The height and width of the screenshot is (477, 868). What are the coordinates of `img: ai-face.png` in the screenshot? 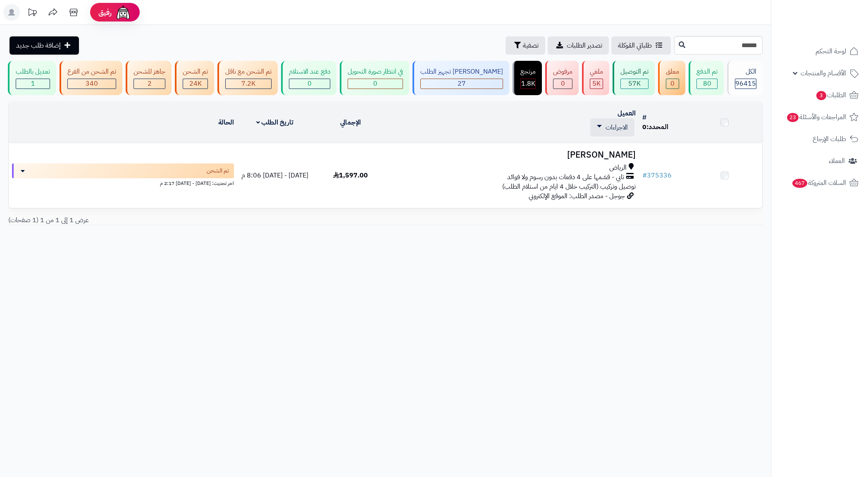 It's located at (123, 12).